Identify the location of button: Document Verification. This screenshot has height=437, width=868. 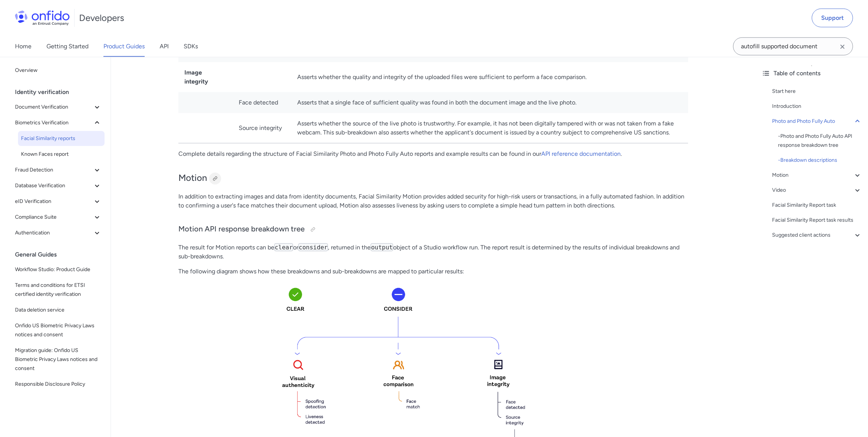
(58, 107).